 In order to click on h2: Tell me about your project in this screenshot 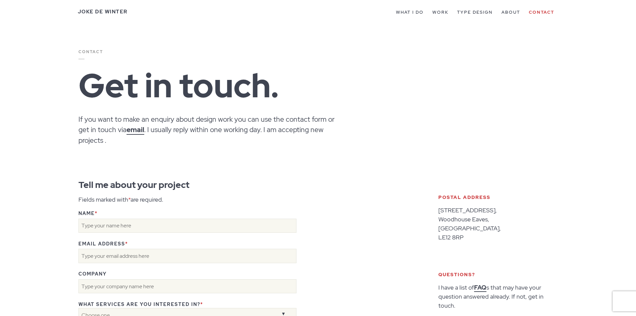, I will do `click(249, 182)`.